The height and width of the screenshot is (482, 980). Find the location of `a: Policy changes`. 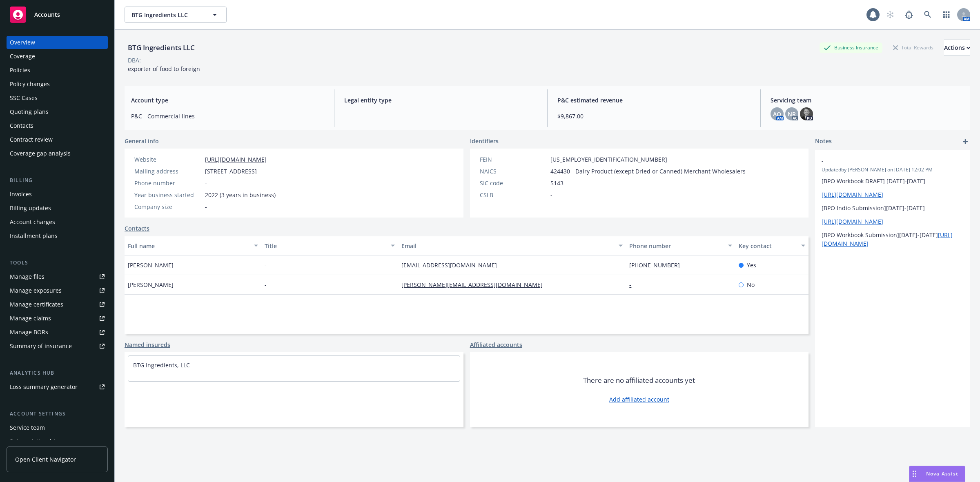

a: Policy changes is located at coordinates (57, 84).